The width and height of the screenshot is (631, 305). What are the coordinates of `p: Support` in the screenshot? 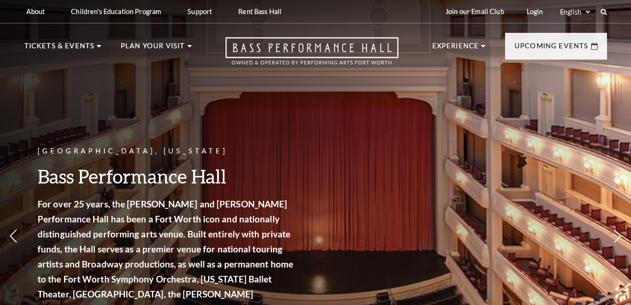 It's located at (200, 11).